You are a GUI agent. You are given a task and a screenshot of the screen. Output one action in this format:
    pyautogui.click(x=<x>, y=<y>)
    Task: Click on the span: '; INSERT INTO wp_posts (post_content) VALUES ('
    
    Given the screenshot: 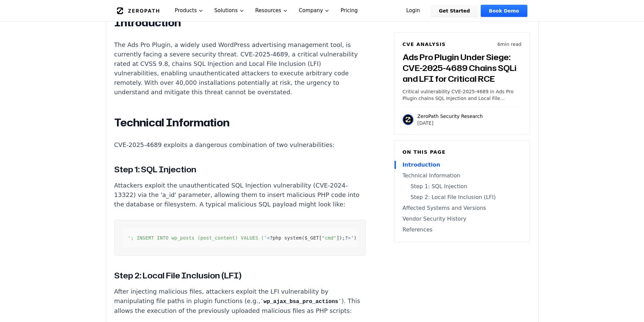 What is the action you would take?
    pyautogui.click(x=198, y=238)
    